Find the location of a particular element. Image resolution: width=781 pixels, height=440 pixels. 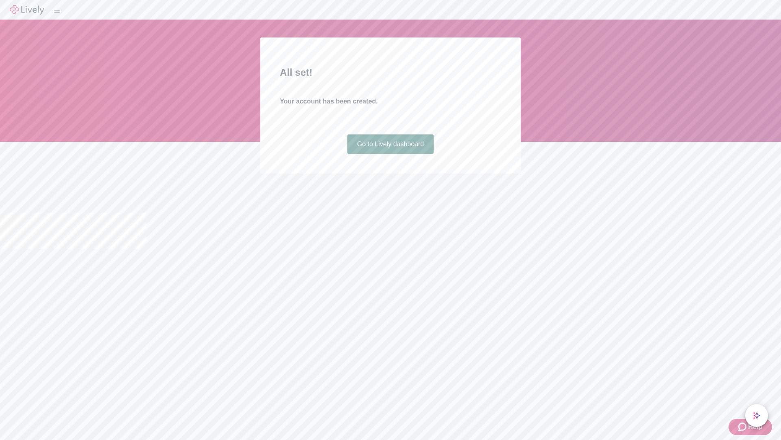

button: Log out is located at coordinates (57, 11).